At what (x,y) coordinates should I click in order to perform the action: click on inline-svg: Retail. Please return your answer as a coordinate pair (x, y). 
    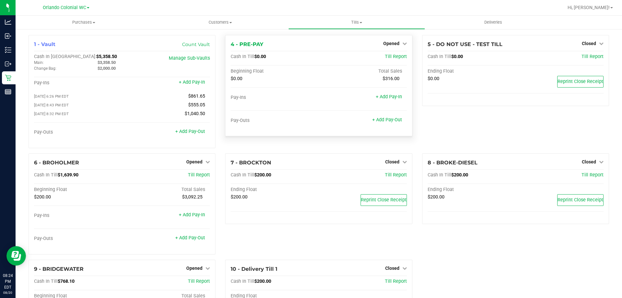
    Looking at the image, I should click on (8, 78).